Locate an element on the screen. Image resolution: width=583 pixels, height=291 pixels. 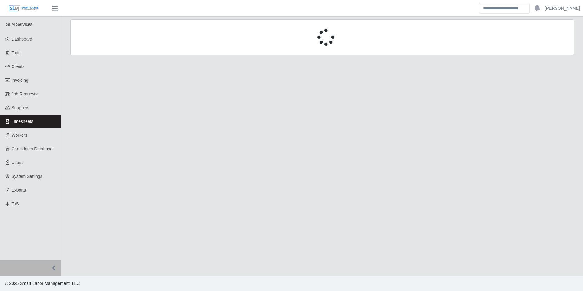
span: Todo is located at coordinates (16, 53).